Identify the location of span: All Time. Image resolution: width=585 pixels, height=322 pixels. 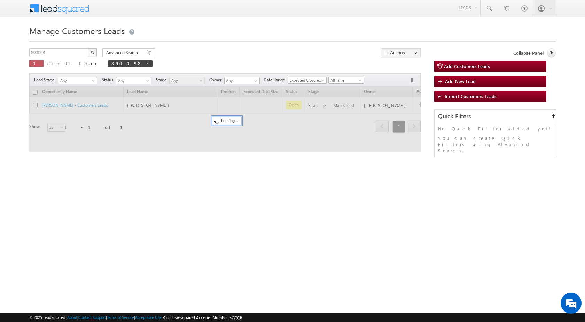
(345, 80).